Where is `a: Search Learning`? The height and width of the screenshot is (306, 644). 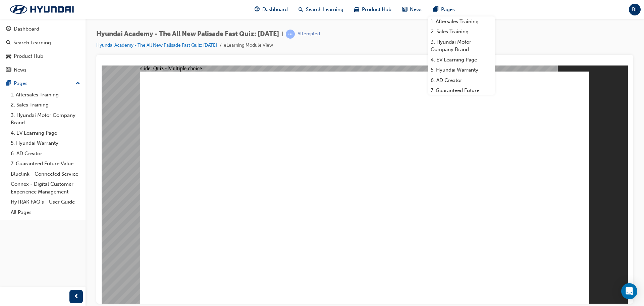
a: Search Learning is located at coordinates (43, 43).